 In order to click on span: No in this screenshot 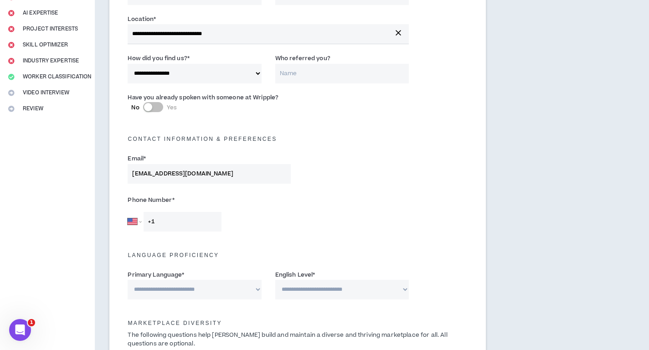, I will do `click(135, 108)`.